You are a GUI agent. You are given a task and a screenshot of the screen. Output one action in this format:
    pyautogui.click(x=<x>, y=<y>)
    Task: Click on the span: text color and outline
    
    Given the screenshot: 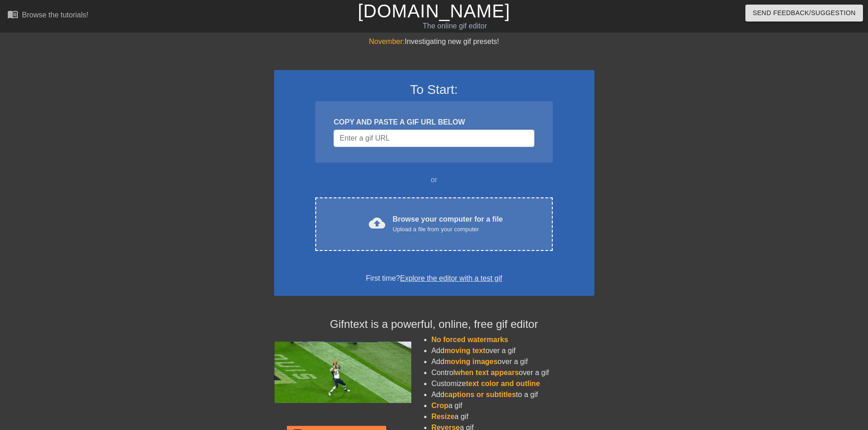 What is the action you would take?
    pyautogui.click(x=503, y=383)
    